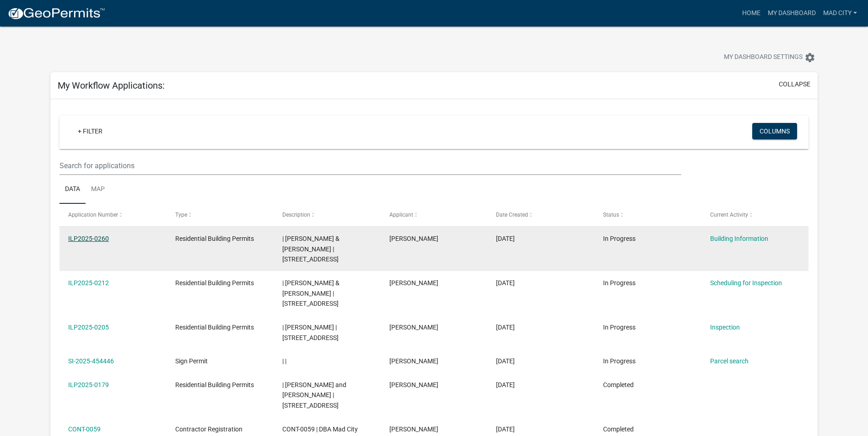 This screenshot has height=436, width=868. Describe the element at coordinates (840, 13) in the screenshot. I see `a: mad city` at that location.